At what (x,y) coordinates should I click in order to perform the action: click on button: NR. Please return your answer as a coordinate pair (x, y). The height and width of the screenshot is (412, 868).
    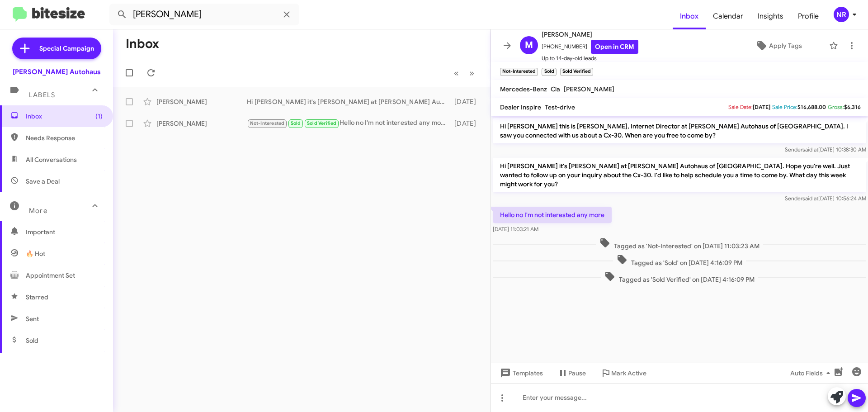
    Looking at the image, I should click on (842, 14).